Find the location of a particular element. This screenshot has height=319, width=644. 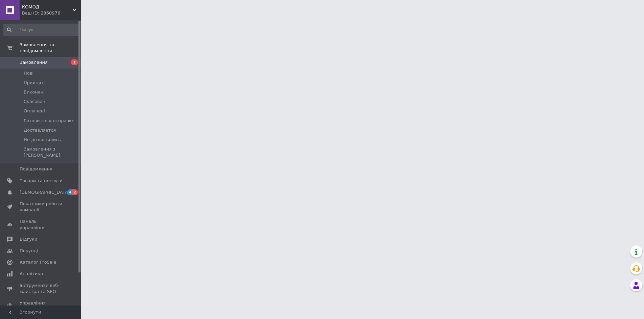

span: Панель управління is located at coordinates (41, 224).